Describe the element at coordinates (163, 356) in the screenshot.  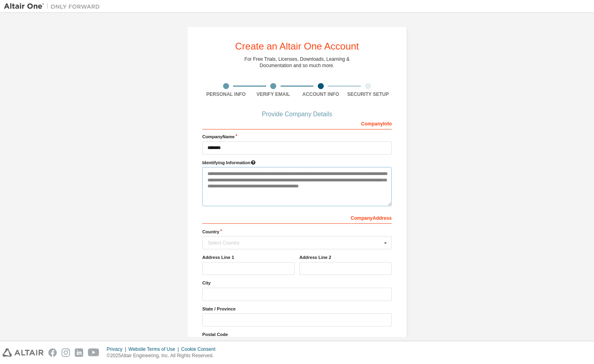
I see `p: © 2025 Altair Engineering, Inc. All Rights Reserved.` at that location.